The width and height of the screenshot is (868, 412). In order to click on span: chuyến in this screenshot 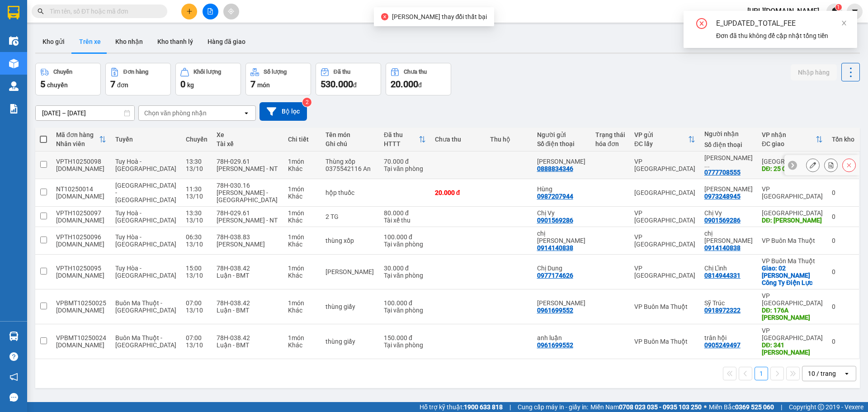, I will do `click(57, 85)`.